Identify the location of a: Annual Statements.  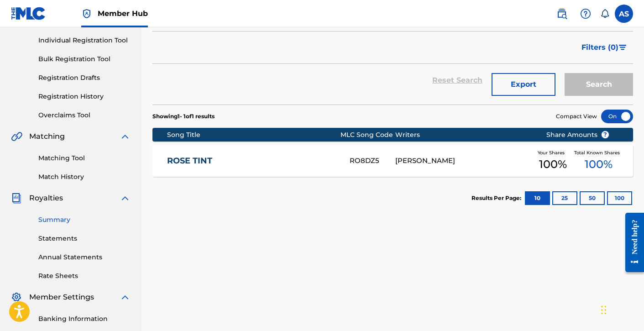
(84, 257).